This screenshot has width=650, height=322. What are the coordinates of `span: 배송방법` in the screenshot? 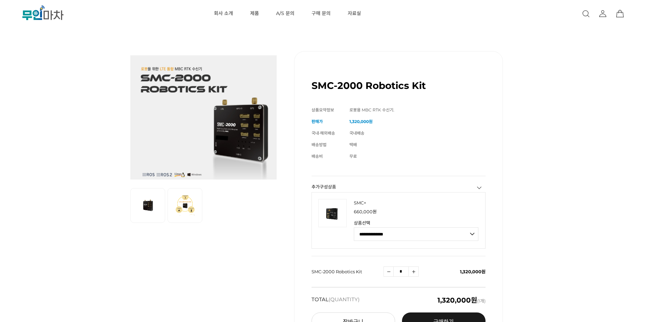 It's located at (319, 145).